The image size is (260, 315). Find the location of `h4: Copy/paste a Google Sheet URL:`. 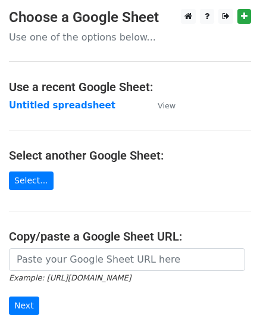

h4: Copy/paste a Google Sheet URL: is located at coordinates (130, 236).